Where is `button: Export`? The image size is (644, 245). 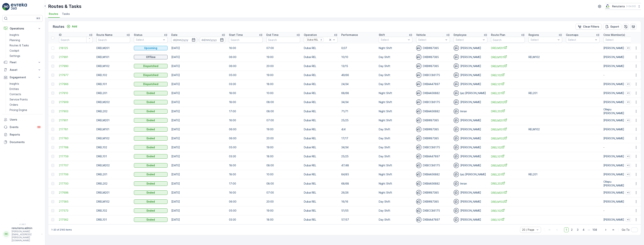
button: Export is located at coordinates (612, 26).